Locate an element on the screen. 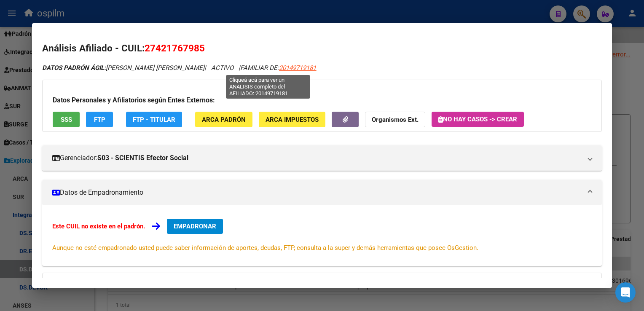  div: Open Intercom Messenger is located at coordinates (625, 292).